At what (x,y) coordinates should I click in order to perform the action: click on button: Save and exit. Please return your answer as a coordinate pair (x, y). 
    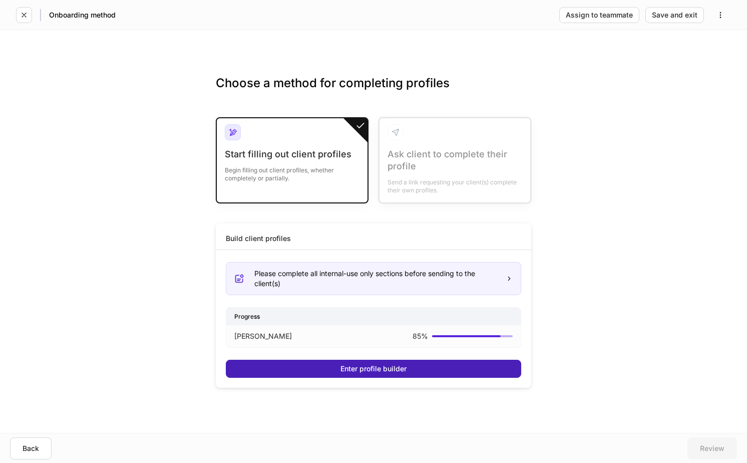
    Looking at the image, I should click on (674, 15).